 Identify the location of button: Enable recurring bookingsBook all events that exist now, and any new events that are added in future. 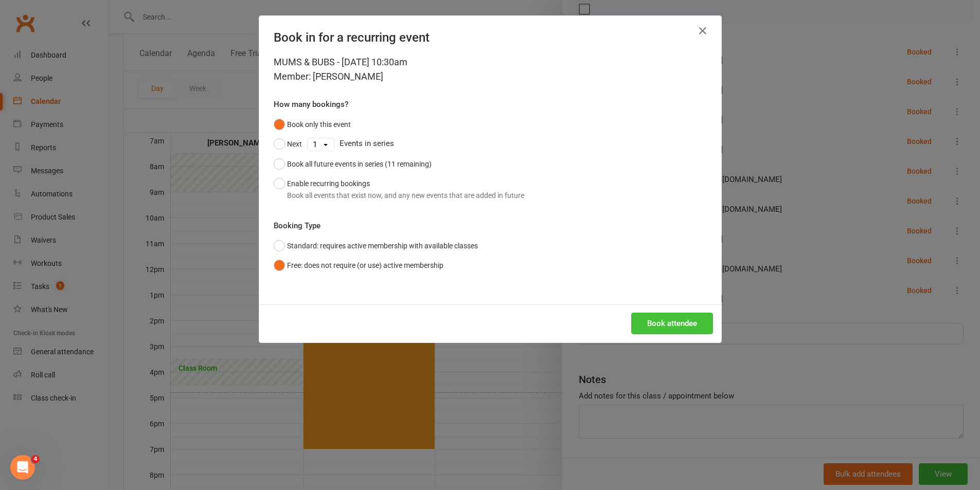
(399, 189).